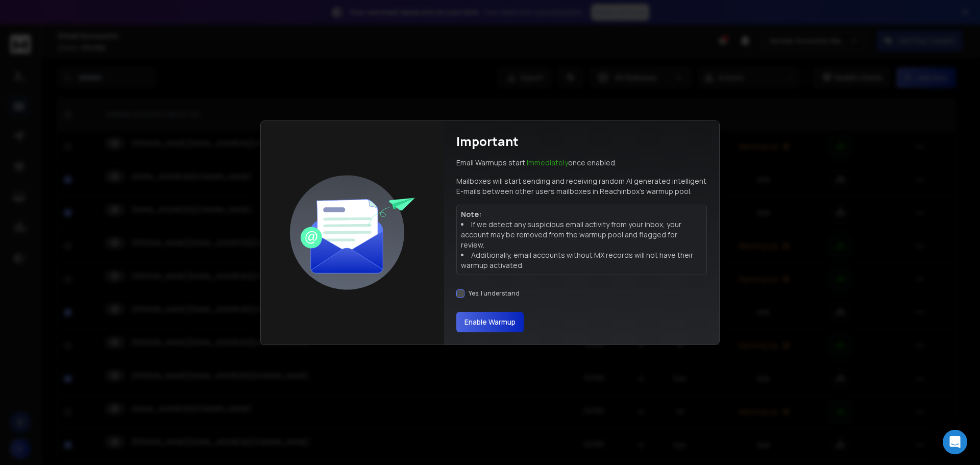 The width and height of the screenshot is (980, 465). Describe the element at coordinates (581, 186) in the screenshot. I see `p: Mailboxes will start sending and receiving random AI generated intelligent E-mails between other ...` at that location.